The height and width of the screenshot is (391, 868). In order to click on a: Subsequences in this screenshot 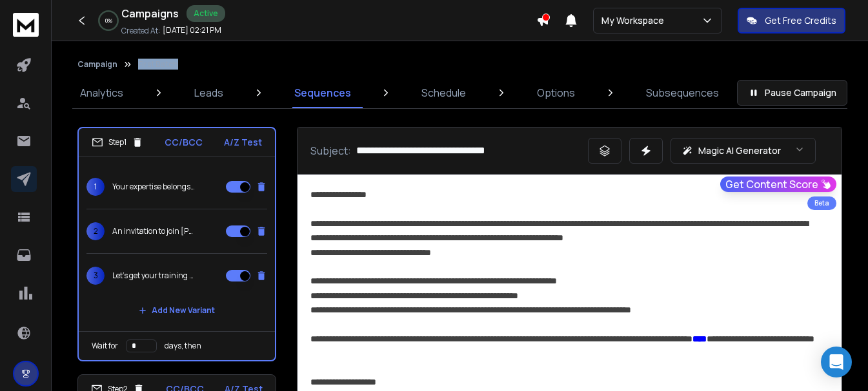, I will do `click(682, 93)`.